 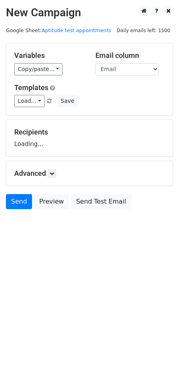 I want to click on a: Send Test Email, so click(x=101, y=202).